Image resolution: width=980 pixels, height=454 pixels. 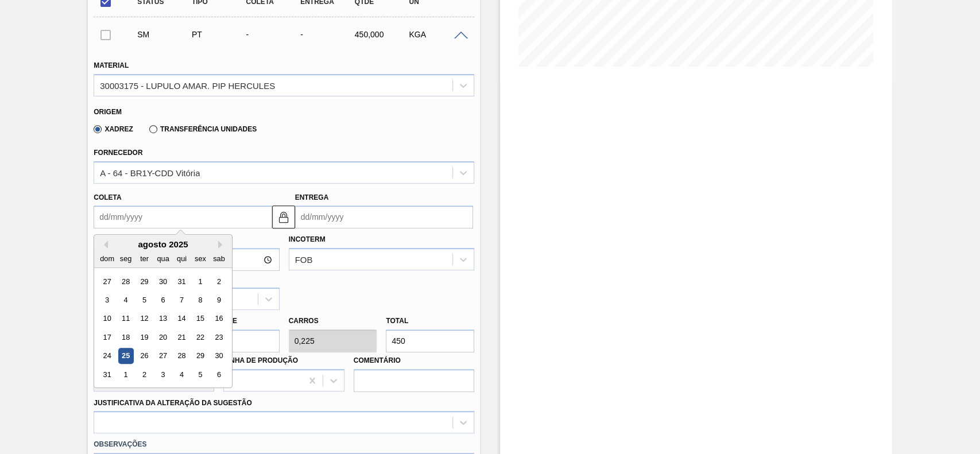 What do you see at coordinates (181, 281) in the screenshot?
I see `div: Choose quinta-feira, 31 de julho de 2025` at bounding box center [181, 281].